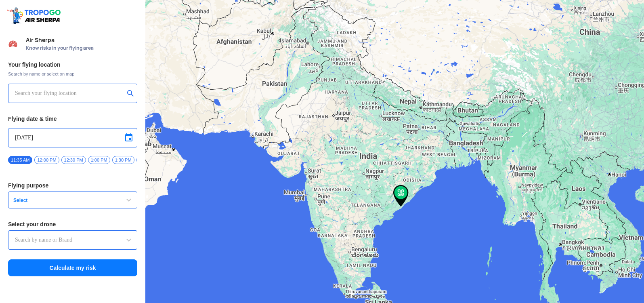 The width and height of the screenshot is (644, 303). Describe the element at coordinates (72, 74) in the screenshot. I see `span: Search by name or select on map` at that location.